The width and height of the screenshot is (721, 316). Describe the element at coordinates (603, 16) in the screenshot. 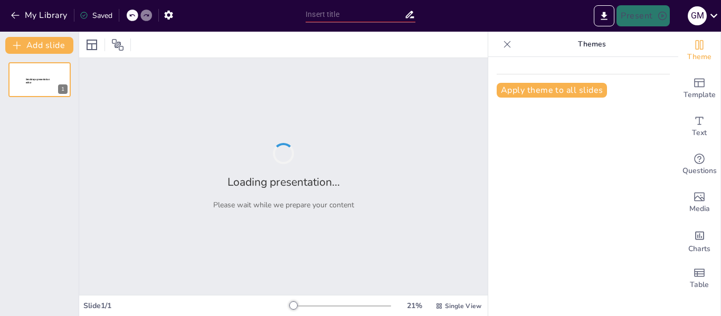

I see `button: Export to PowerPoint` at that location.